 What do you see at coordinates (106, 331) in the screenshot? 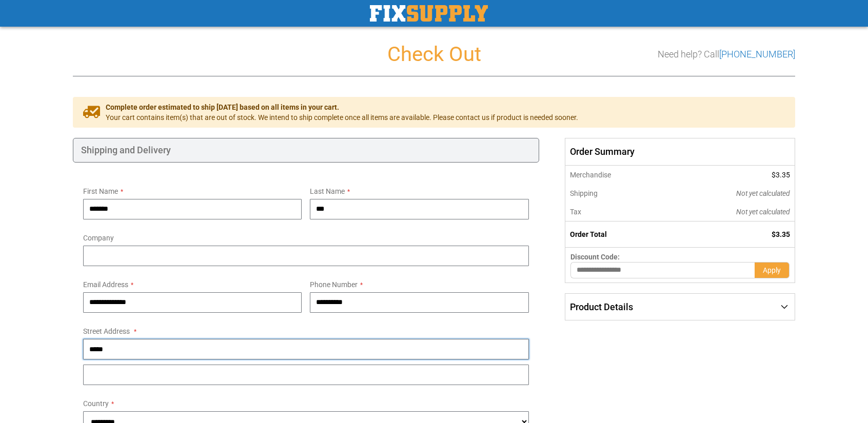
I see `span: Street Address` at bounding box center [106, 331].